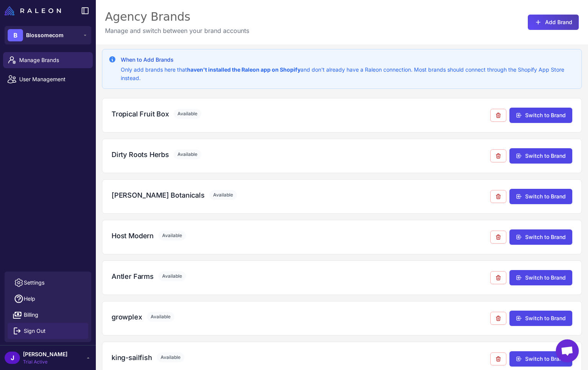 Image resolution: width=588 pixels, height=370 pixels. I want to click on div: B, so click(15, 35).